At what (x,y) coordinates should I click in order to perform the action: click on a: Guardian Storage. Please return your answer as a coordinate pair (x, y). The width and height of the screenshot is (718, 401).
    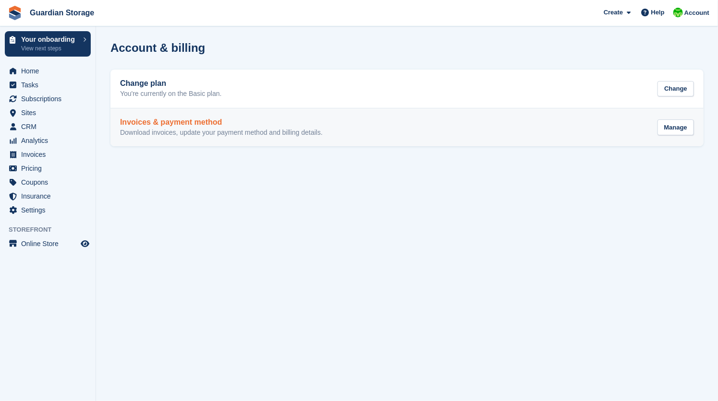
    Looking at the image, I should click on (62, 12).